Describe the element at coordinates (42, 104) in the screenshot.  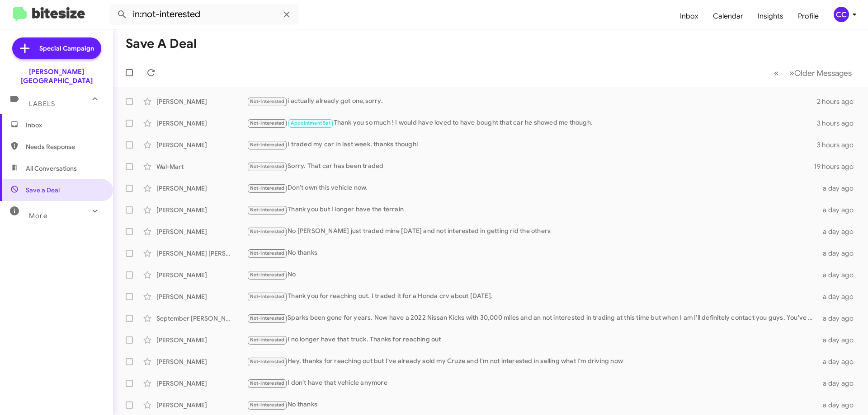
I see `span: Labels` at that location.